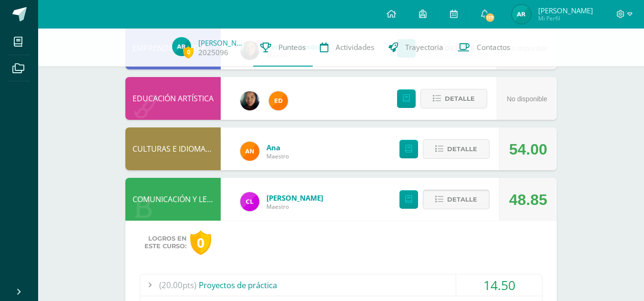 Image resolution: width=644 pixels, height=301 pixels. Describe the element at coordinates (341, 285) in the screenshot. I see `div: Proyectos de práctica` at that location.